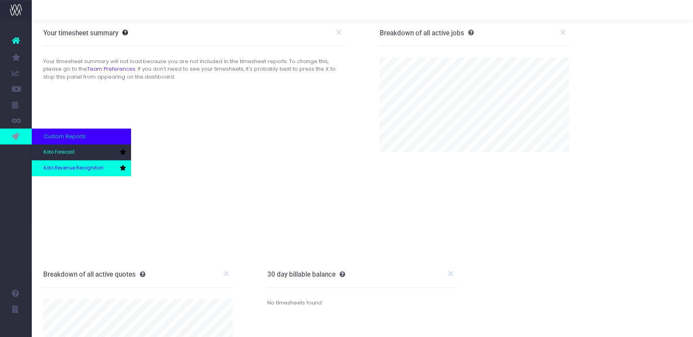  I want to click on img: images/default_profile_image.png, so click(16, 327).